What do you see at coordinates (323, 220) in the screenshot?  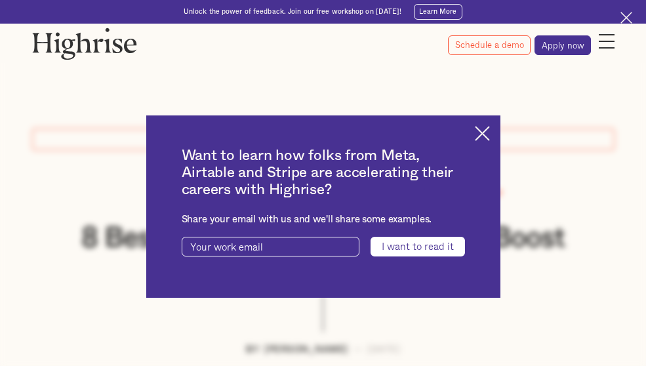 I see `div: Share your email with us and we'll share some examples.` at bounding box center [323, 220].